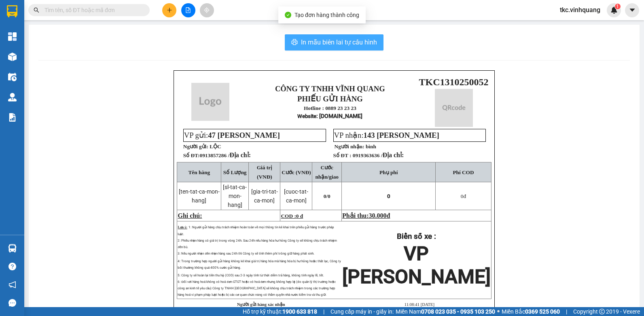 This screenshot has height=316, width=644. Describe the element at coordinates (265, 172) in the screenshot. I see `span: Giá trị (VNĐ)` at that location.